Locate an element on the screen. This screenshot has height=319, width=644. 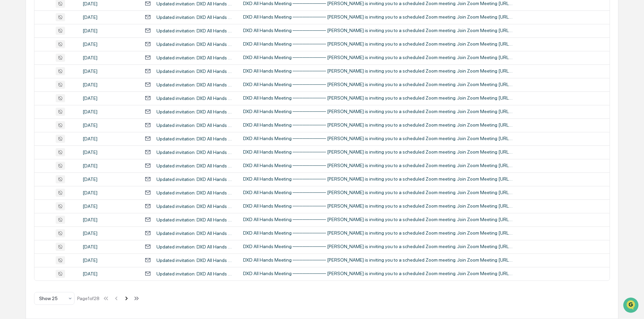
a: 🖐️Preclearance is located at coordinates (25, 88).